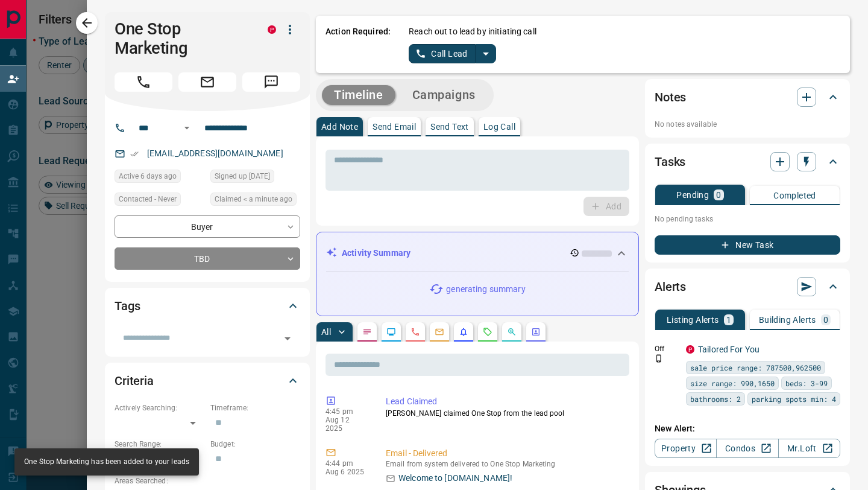 The height and width of the screenshot is (490, 868). I want to click on h2: Criteria, so click(134, 380).